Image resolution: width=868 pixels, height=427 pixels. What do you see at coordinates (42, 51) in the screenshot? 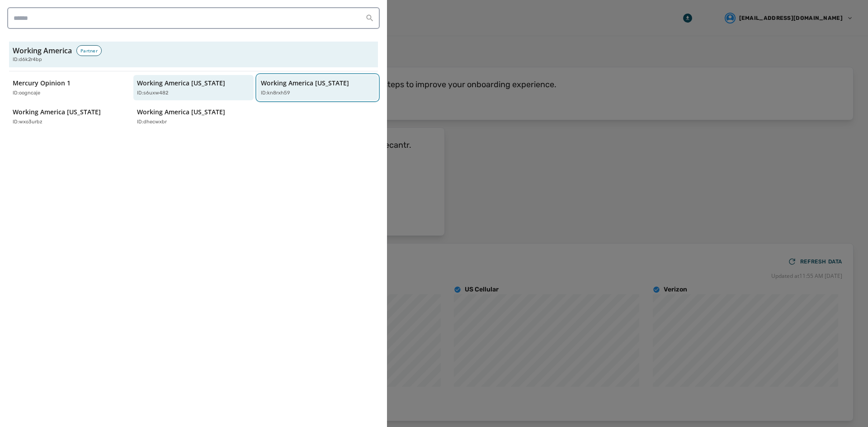
I see `h3: Working America` at bounding box center [42, 51].